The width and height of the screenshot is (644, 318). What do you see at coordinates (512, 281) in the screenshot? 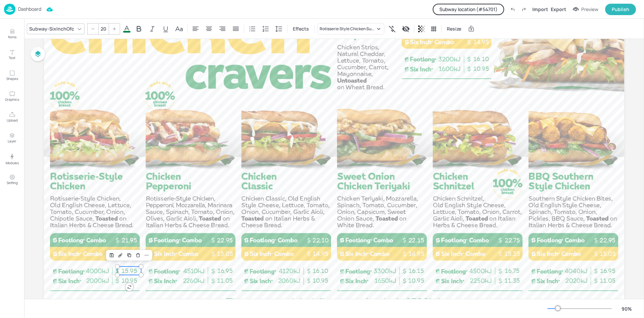
I see `span: 11.35` at bounding box center [512, 281].